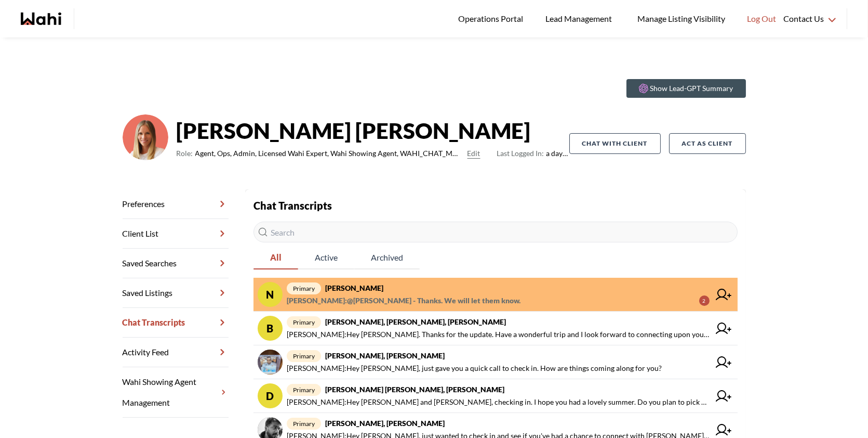  I want to click on div: 2, so click(704, 300).